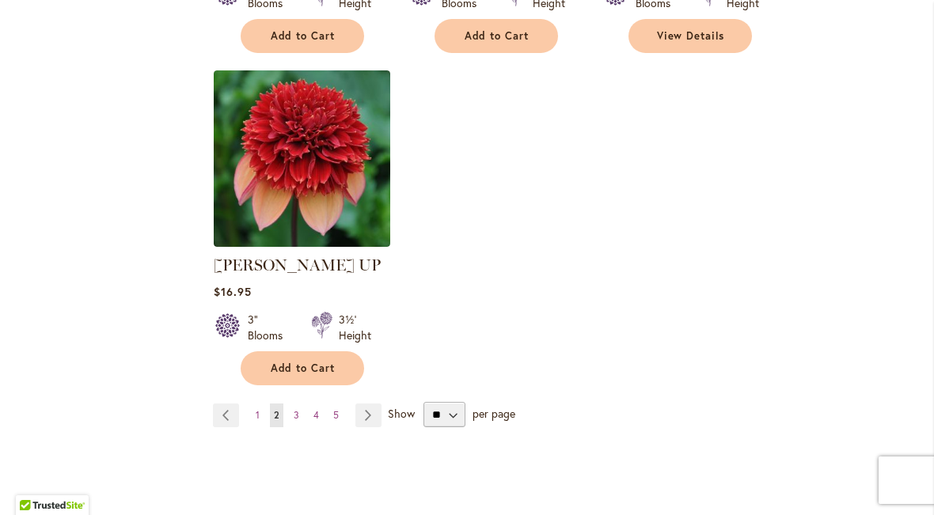 The width and height of the screenshot is (934, 515). What do you see at coordinates (296, 415) in the screenshot?
I see `span: 3` at bounding box center [296, 415].